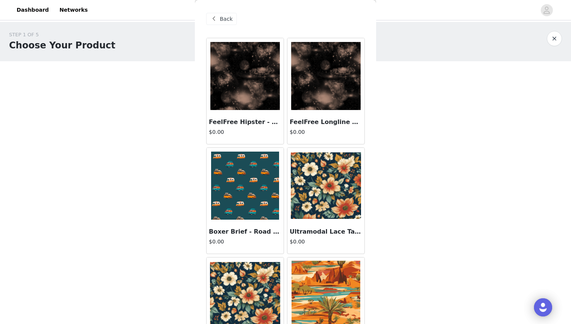 The width and height of the screenshot is (571, 324). Describe the element at coordinates (245, 76) in the screenshot. I see `img: FeelFree Hipster - Universe 2.0` at that location.